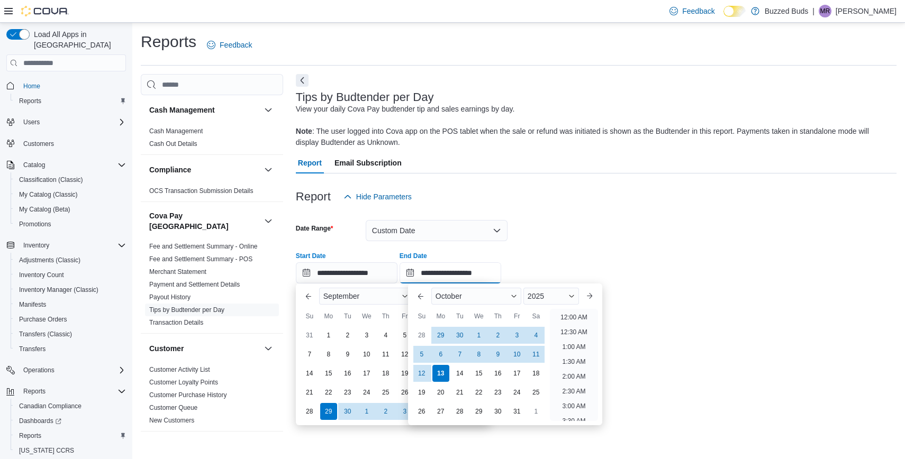 The image size is (905, 459). Describe the element at coordinates (201, 259) in the screenshot. I see `a: Fee and Settlement Summary - POS` at that location.